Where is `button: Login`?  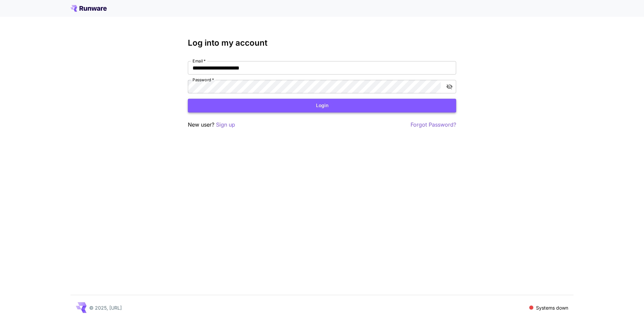
button: Login is located at coordinates (322, 106).